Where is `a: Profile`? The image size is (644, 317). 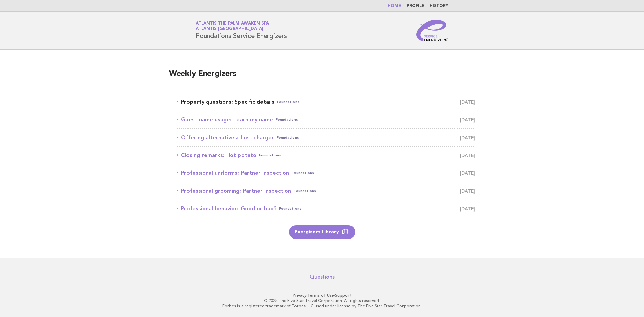 a: Profile is located at coordinates (415, 6).